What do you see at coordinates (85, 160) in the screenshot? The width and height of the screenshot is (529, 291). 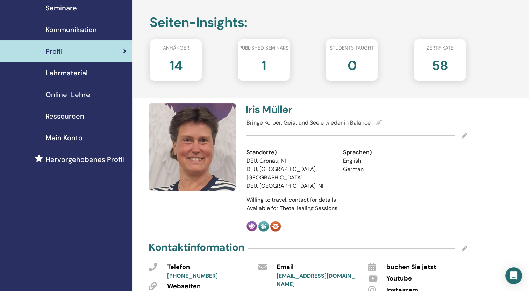 I see `span: Hervorgehobenes Profil` at bounding box center [85, 160].